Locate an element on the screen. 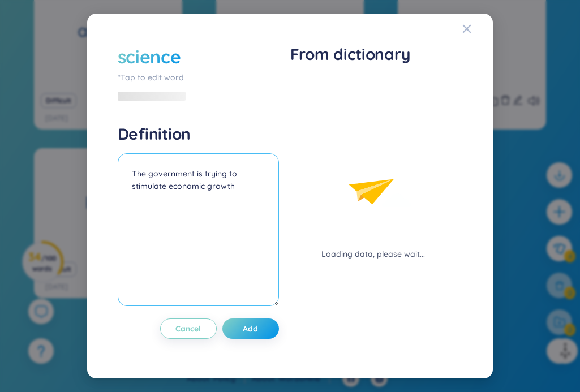 This screenshot has height=392, width=580. h1: From dictionary is located at coordinates (374, 55).